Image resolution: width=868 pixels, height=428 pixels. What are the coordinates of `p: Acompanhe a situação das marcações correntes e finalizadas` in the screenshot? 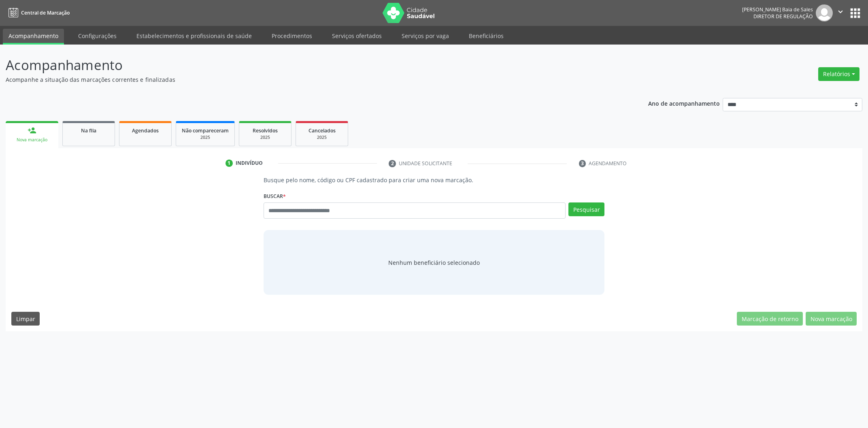 It's located at (305, 79).